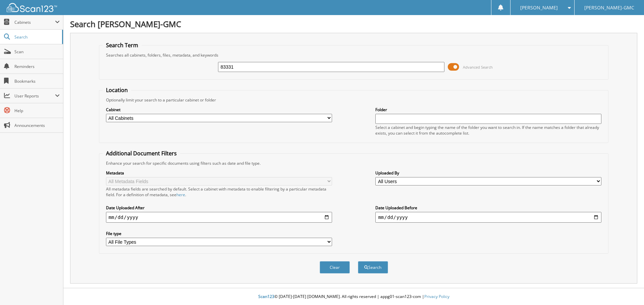  Describe the element at coordinates (122, 45) in the screenshot. I see `legend: Search Term` at that location.